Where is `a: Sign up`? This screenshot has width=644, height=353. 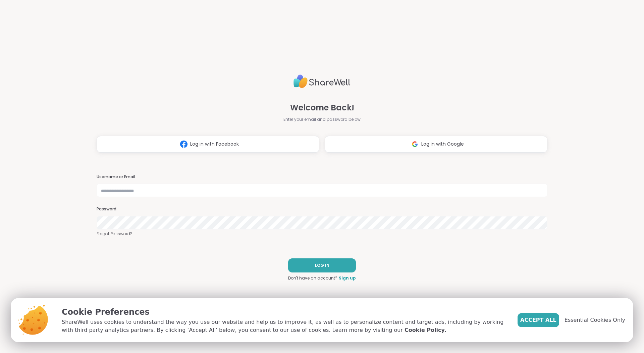
a: Sign up is located at coordinates (347, 278).